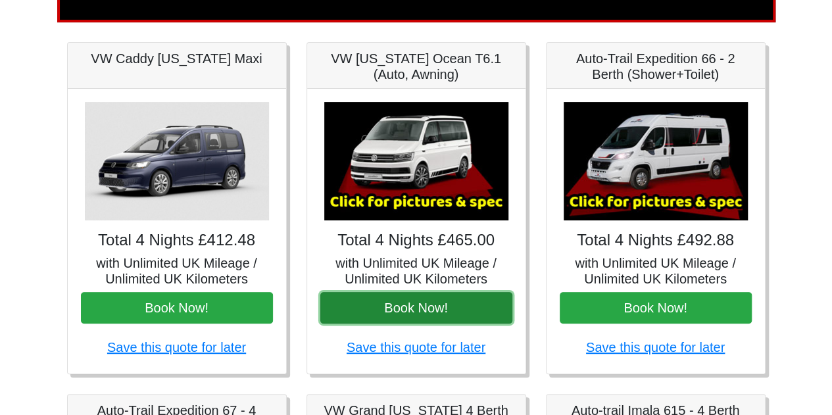  Describe the element at coordinates (656, 66) in the screenshot. I see `h5: Auto-Trail Expedition 66 - 2 Berth (Shower+Toilet)` at that location.